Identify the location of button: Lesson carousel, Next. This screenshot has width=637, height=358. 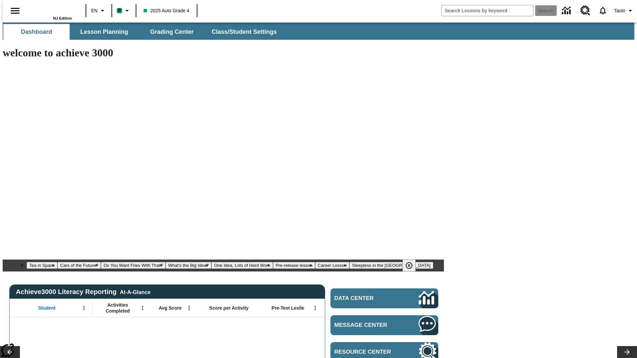
(627, 352).